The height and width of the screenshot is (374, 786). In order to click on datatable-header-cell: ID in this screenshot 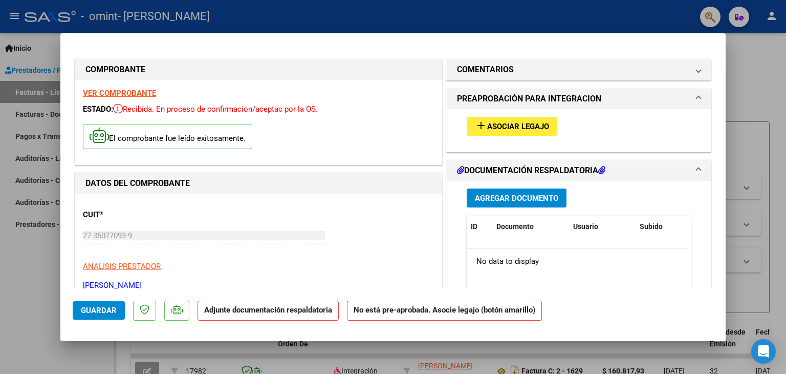, I will do `click(480, 226)`.